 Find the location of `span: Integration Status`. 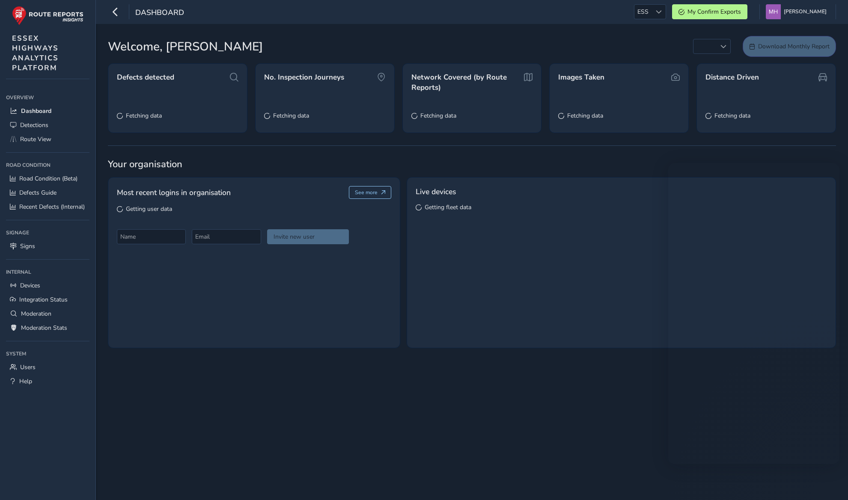

span: Integration Status is located at coordinates (43, 300).